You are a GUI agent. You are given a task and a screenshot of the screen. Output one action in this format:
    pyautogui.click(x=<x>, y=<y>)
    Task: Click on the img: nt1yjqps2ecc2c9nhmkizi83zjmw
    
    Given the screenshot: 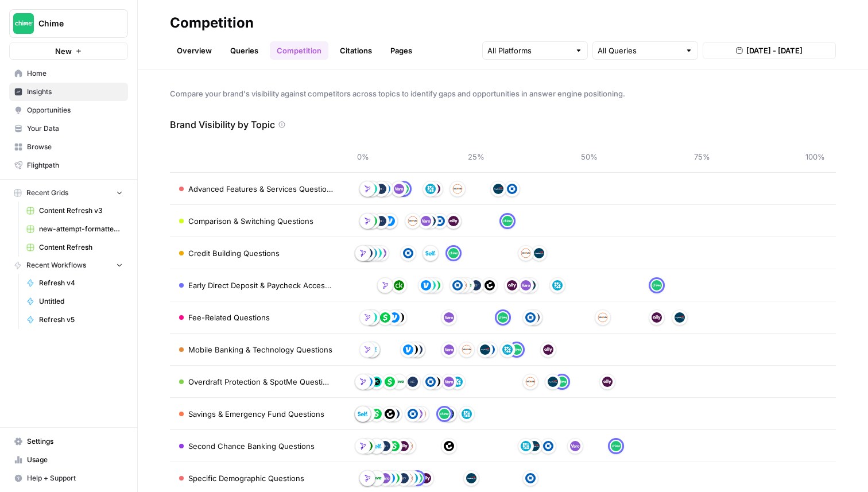 What is the action you would take?
    pyautogui.click(x=377, y=382)
    